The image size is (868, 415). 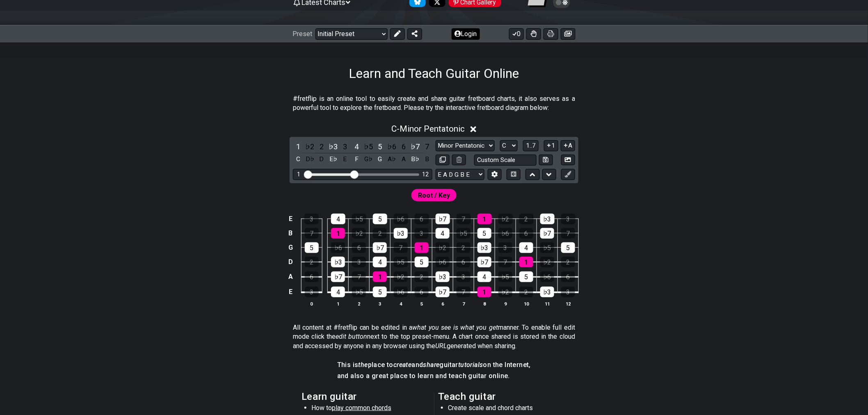 I want to click on td: D, so click(x=291, y=262).